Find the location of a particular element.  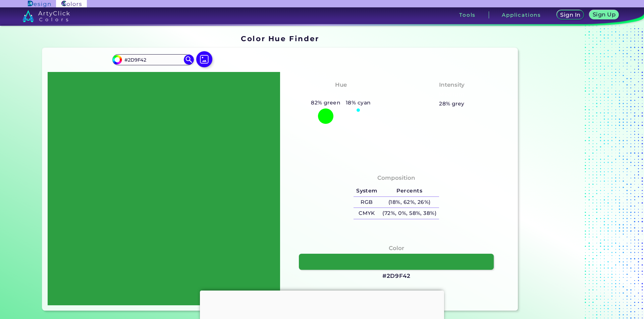

h5: CMYK is located at coordinates (366, 214).